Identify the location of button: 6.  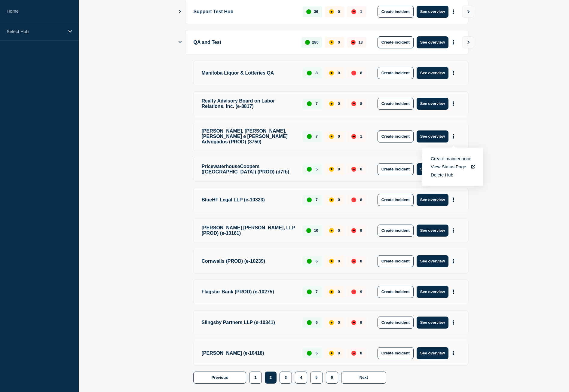
(332, 377).